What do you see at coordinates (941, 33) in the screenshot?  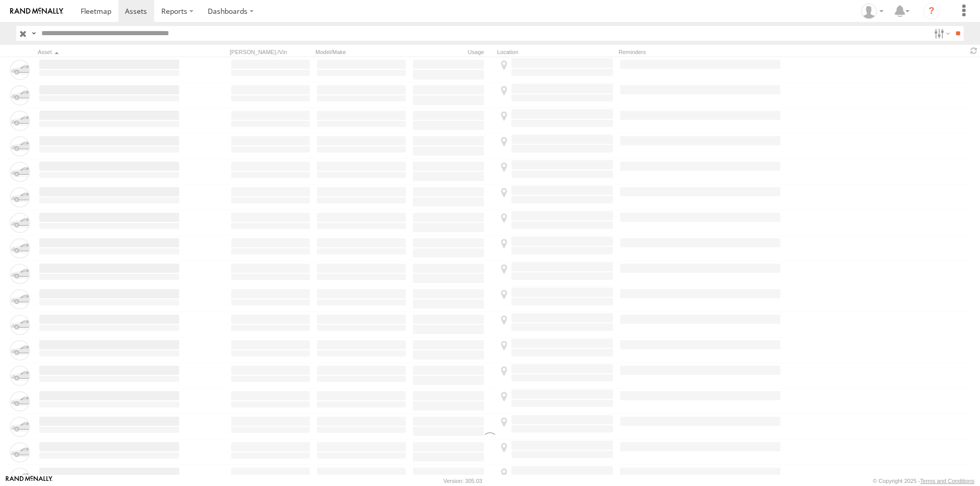 I see `label: Search Filter Options` at bounding box center [941, 33].